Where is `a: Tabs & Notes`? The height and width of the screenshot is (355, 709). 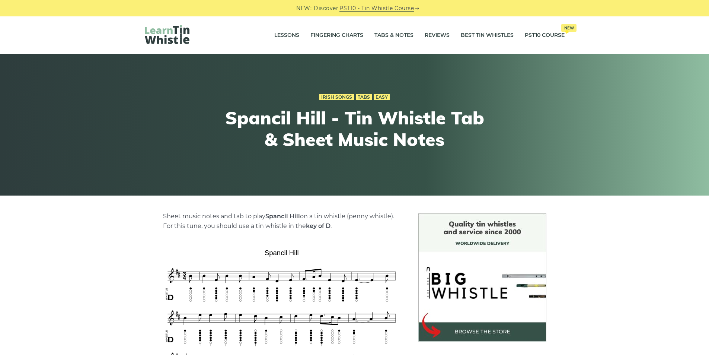 a: Tabs & Notes is located at coordinates (394, 35).